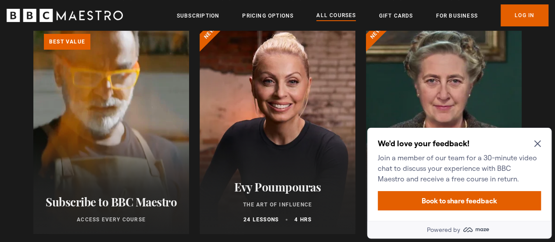 The height and width of the screenshot is (242, 555). Describe the element at coordinates (94, 19) in the screenshot. I see `h2: We'd love your feedback!` at that location.